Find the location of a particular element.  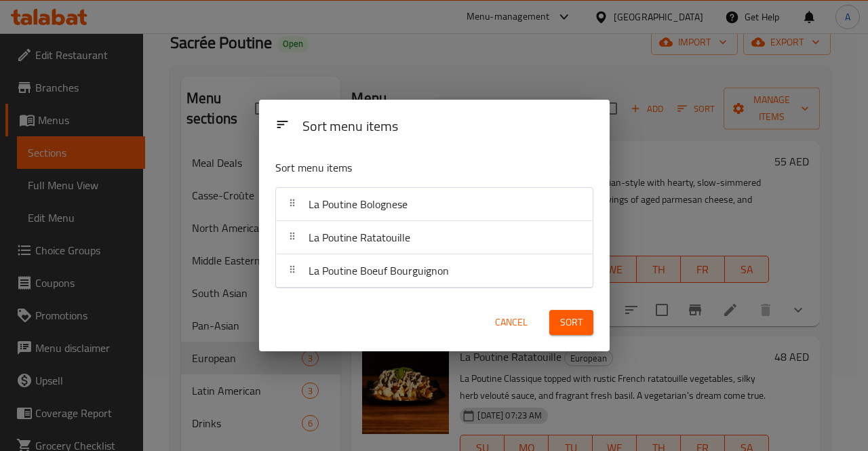

span: Cancel is located at coordinates (511, 322).